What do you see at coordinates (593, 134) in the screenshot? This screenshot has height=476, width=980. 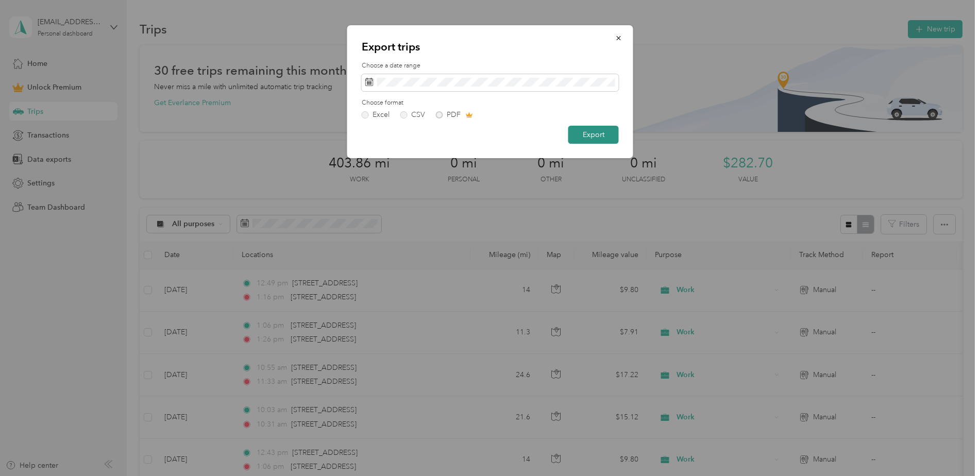 I see `button: Export` at bounding box center [593, 134].